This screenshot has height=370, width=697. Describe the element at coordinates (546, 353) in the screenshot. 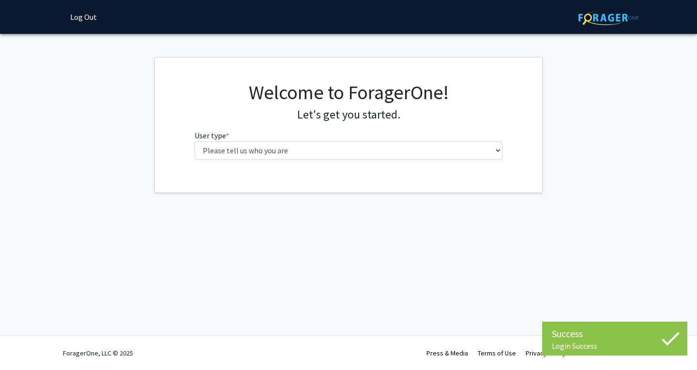

I see `a: Privacy Policy` at that location.